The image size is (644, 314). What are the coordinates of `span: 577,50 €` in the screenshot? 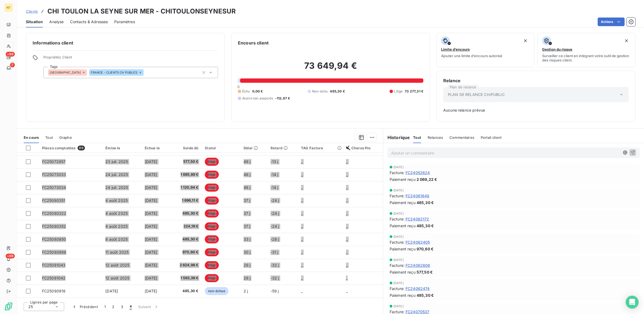 It's located at (186, 161).